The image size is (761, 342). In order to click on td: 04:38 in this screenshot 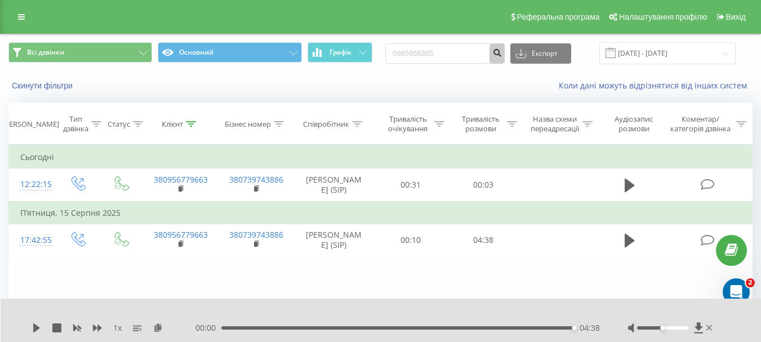, I will do `click(483, 240)`.